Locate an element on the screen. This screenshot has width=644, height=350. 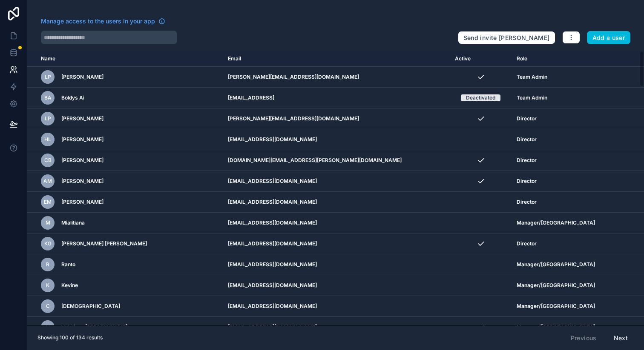
span: M is located at coordinates (48, 223).